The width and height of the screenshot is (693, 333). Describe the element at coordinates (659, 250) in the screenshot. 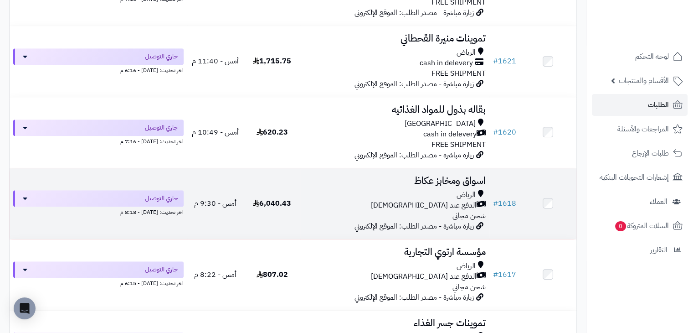

I see `span: التقارير` at that location.